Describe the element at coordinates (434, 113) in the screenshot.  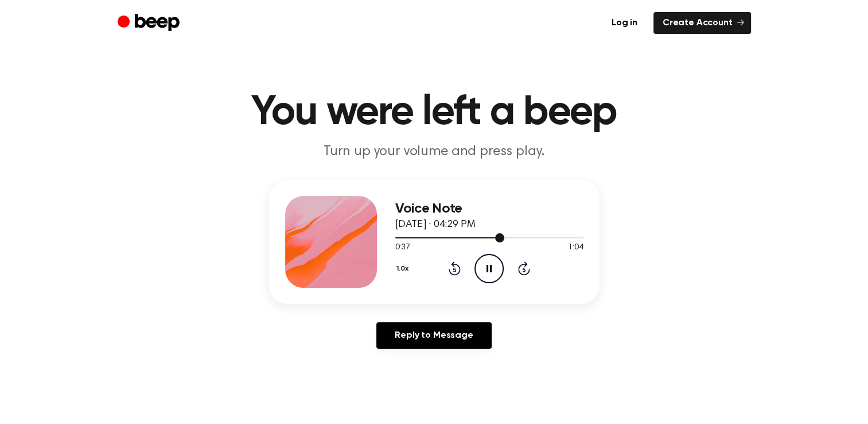
I see `h1: You were left a beep` at that location.